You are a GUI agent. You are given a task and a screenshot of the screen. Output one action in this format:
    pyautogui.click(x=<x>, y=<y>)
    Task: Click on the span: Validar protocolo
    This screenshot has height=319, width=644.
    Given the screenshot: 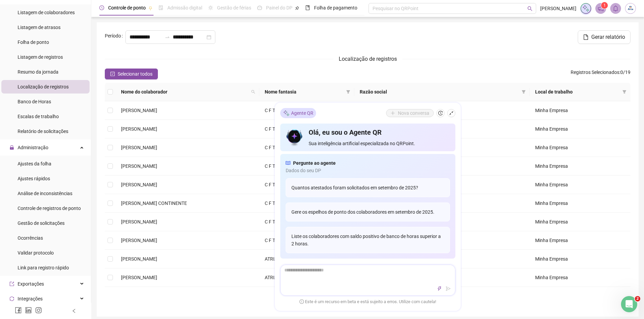 What is the action you would take?
    pyautogui.click(x=35, y=253)
    